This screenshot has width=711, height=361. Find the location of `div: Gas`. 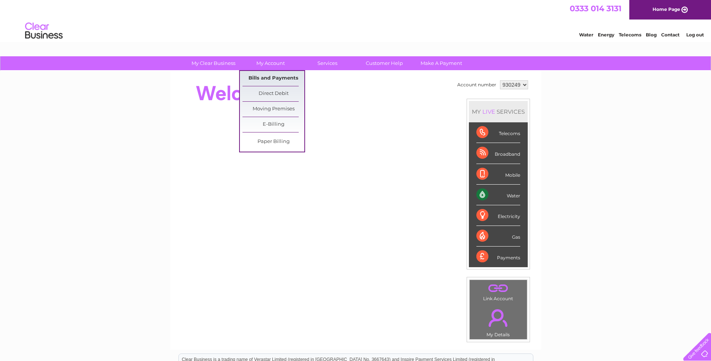

div: Gas is located at coordinates (498, 236).